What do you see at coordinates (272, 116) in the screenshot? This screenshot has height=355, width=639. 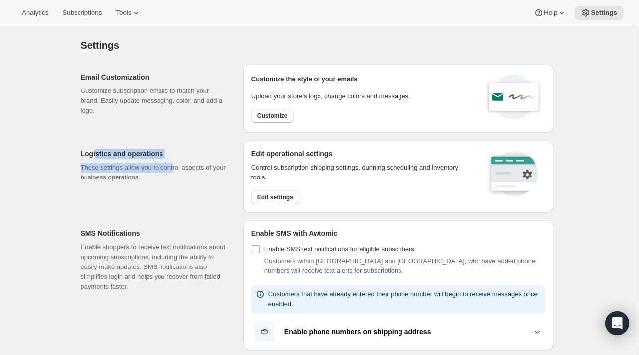 I see `button: Customize` at bounding box center [272, 116].